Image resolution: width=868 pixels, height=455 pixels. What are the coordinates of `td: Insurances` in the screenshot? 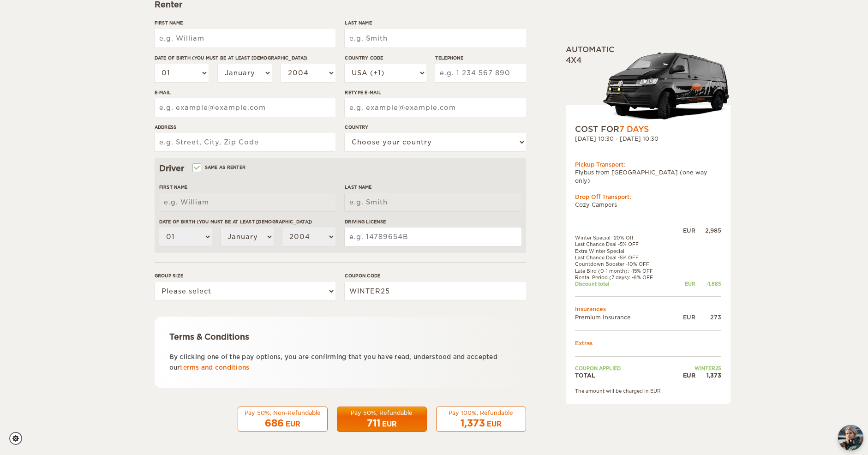 It's located at (648, 309).